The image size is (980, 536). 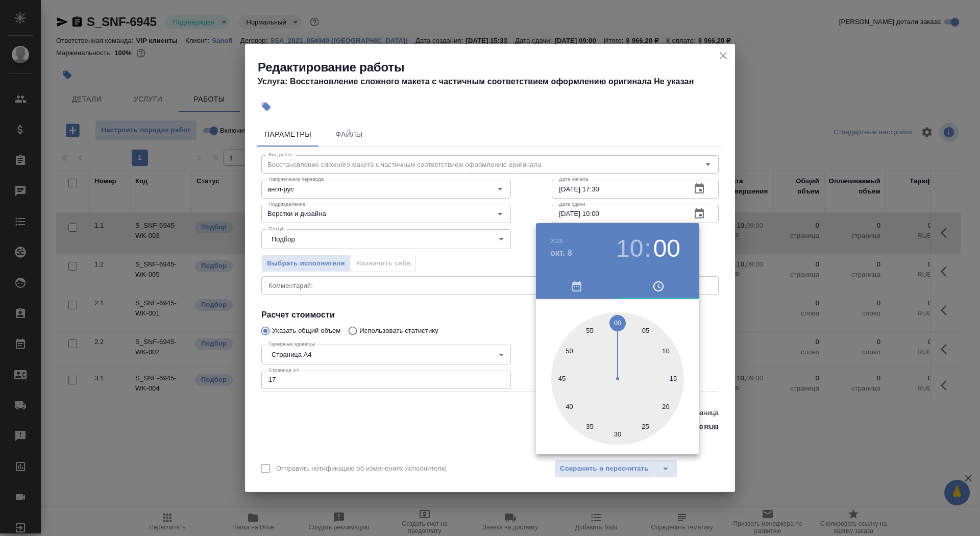 I want to click on button: окт. 8, so click(x=561, y=253).